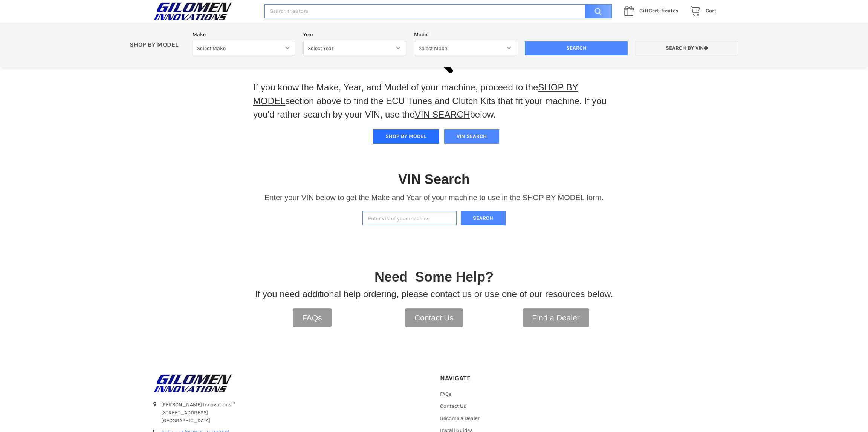 This screenshot has height=432, width=868. Describe the element at coordinates (687, 48) in the screenshot. I see `a: Search by VIN` at that location.